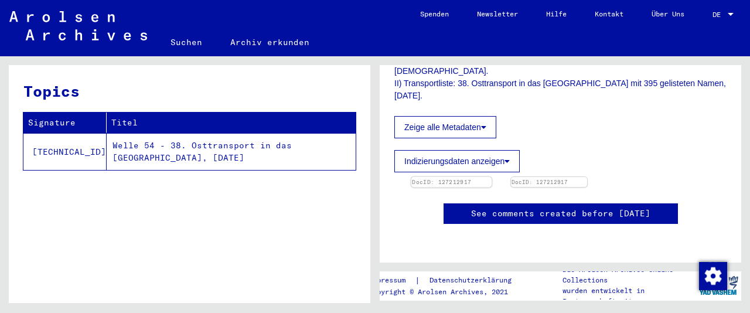  Describe the element at coordinates (714, 276) in the screenshot. I see `img: Zustimmung ändern` at that location.